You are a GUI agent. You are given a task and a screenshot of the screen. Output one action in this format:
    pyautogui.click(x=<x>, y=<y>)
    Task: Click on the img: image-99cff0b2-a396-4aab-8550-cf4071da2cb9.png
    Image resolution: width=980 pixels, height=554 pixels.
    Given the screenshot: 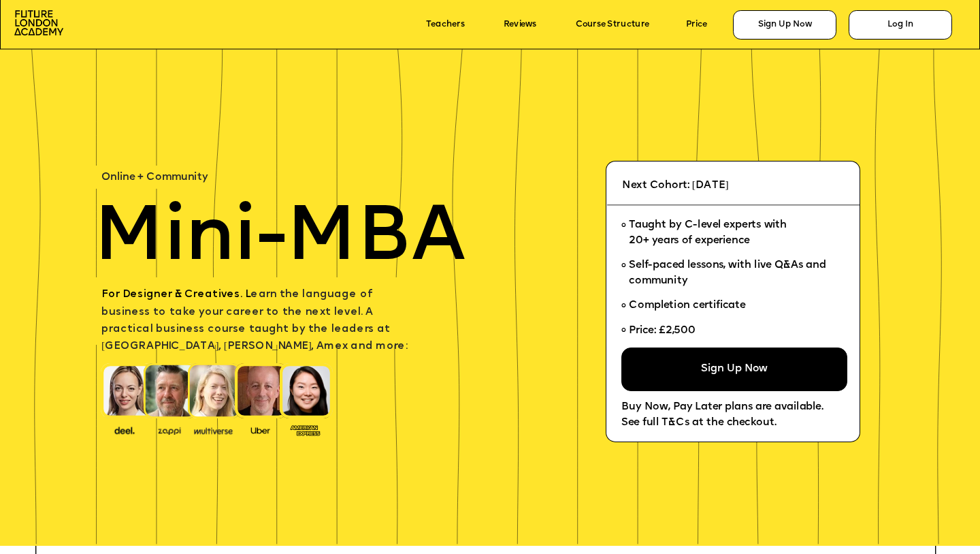 What is the action you would take?
    pyautogui.click(x=260, y=429)
    